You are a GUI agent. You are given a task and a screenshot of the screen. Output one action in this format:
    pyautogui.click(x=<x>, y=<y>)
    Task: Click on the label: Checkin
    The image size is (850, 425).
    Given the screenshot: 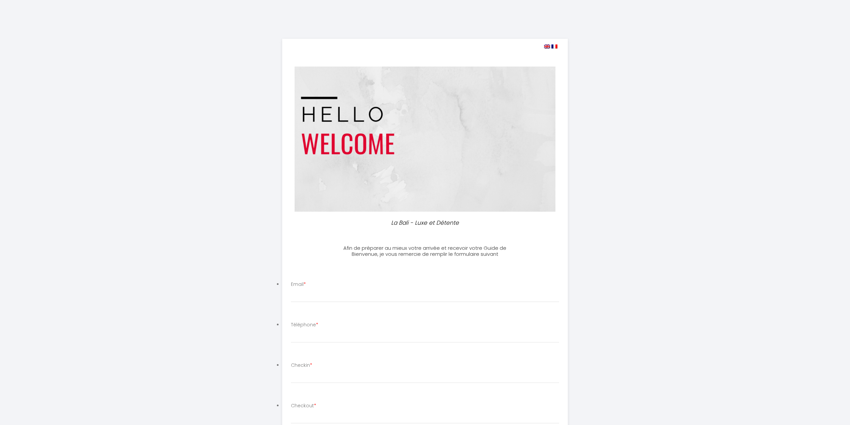 What is the action you would take?
    pyautogui.click(x=302, y=365)
    